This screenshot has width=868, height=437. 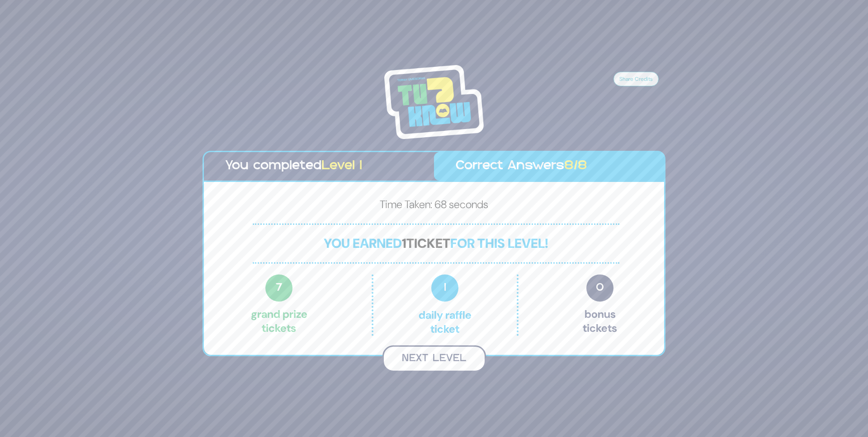 I want to click on span: 7, so click(x=279, y=288).